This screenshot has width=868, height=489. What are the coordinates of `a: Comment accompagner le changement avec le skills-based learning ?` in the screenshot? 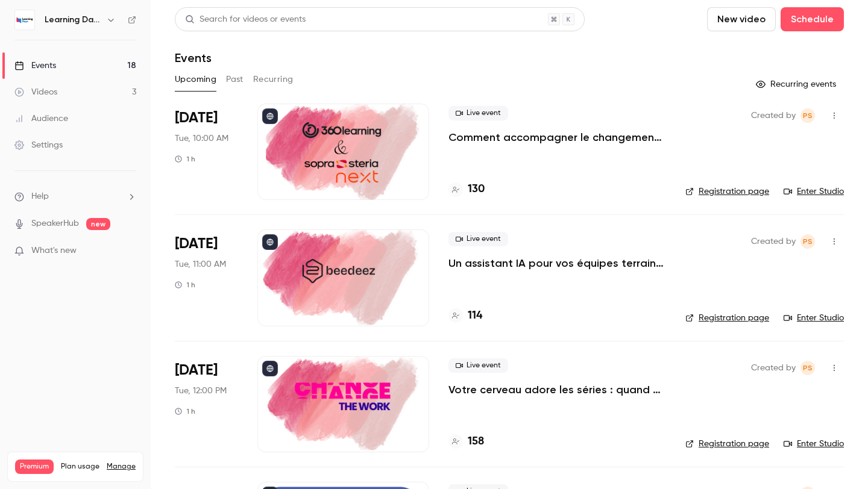 It's located at (557, 138).